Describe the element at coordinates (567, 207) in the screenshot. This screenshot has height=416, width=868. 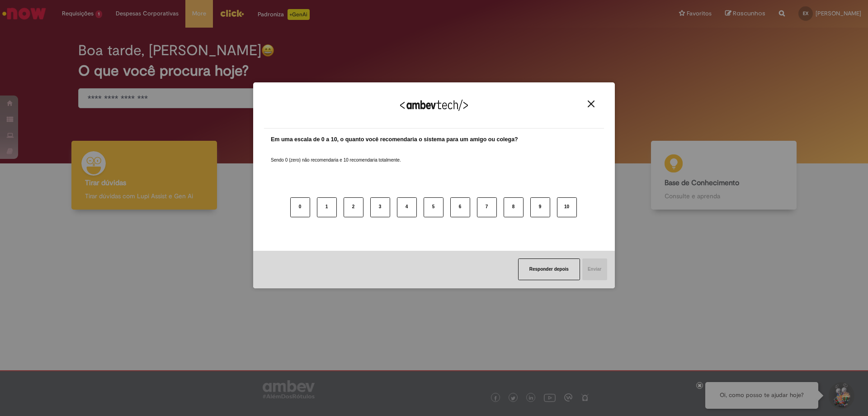
I see `button: 10` at that location.